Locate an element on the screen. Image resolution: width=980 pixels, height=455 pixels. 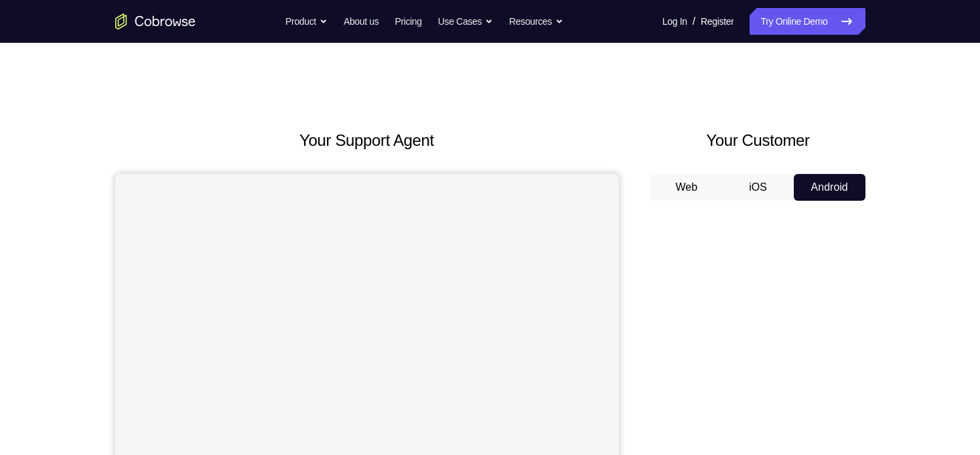
a: Log In is located at coordinates (675, 21).